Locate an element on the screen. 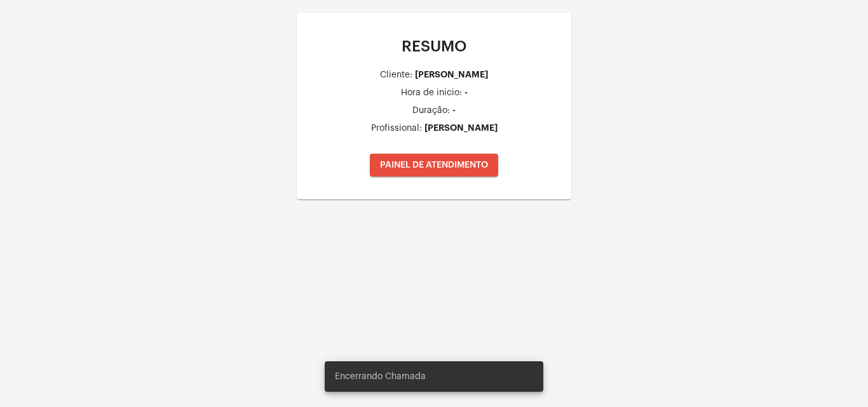 The image size is (868, 407). div: Hora de inicio: is located at coordinates (432, 92).